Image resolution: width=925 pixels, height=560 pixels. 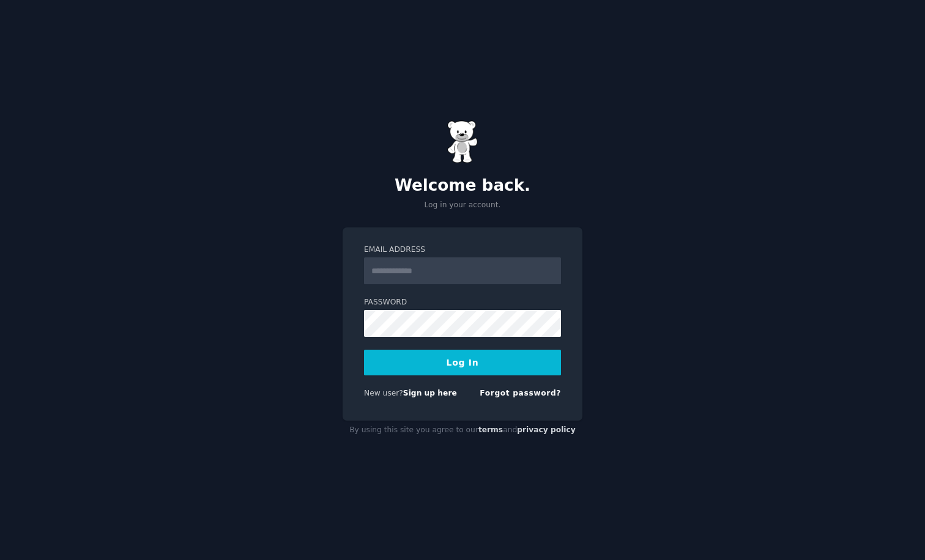 What do you see at coordinates (462, 142) in the screenshot?
I see `img: Gummy Bear` at bounding box center [462, 142].